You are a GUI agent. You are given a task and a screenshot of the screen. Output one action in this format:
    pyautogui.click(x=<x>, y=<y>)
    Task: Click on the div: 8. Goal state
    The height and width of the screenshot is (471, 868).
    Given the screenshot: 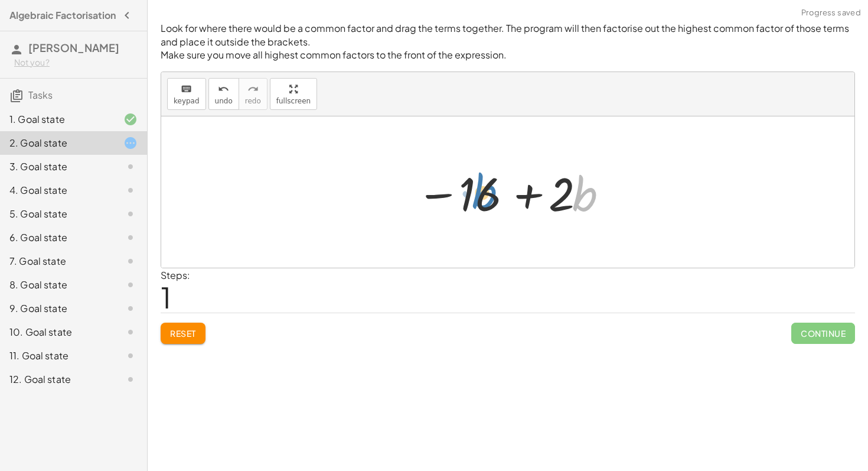 What is the action you would take?
    pyautogui.click(x=56, y=285)
    